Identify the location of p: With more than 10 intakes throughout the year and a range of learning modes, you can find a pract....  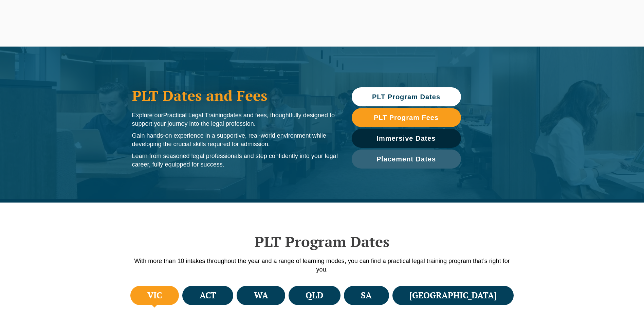
(322, 266).